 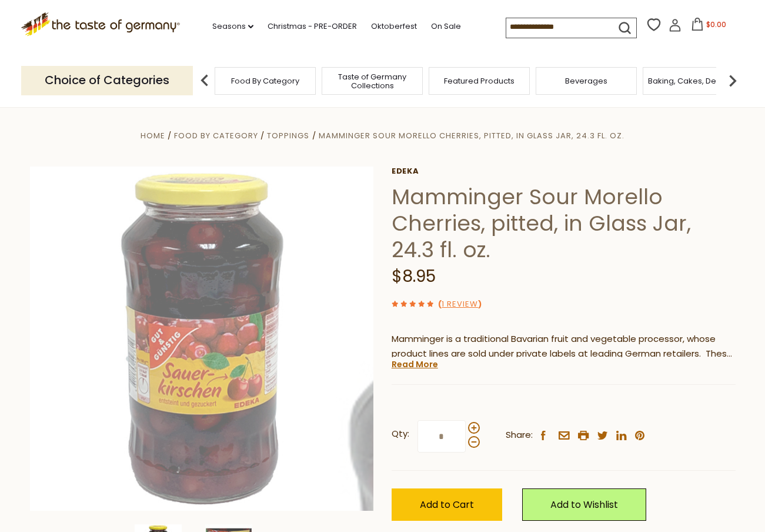 What do you see at coordinates (694, 81) in the screenshot?
I see `span: Baking, Cakes, Desserts` at bounding box center [694, 81].